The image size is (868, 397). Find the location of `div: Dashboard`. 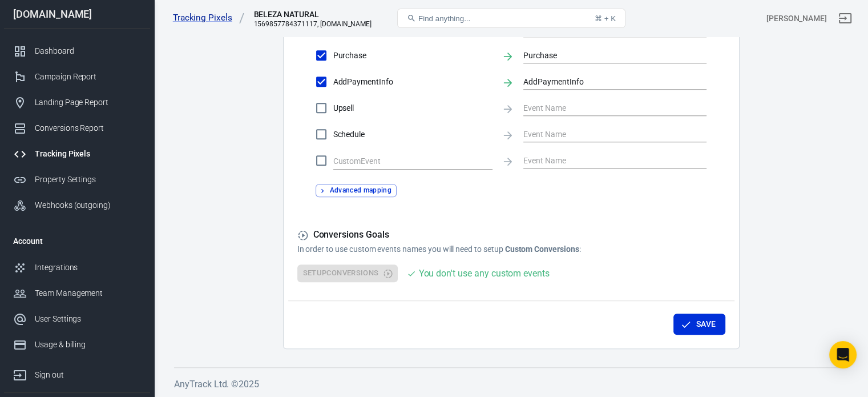

div: Dashboard is located at coordinates (88, 51).